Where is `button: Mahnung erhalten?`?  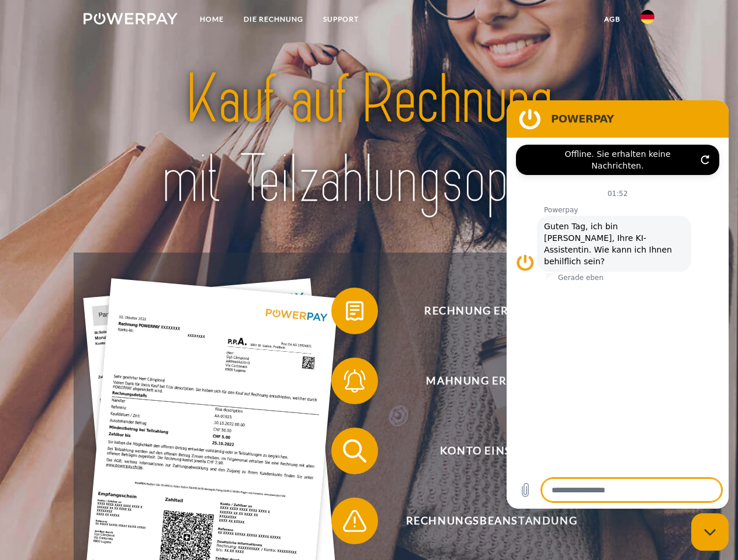 button: Mahnung erhalten? is located at coordinates (483, 381).